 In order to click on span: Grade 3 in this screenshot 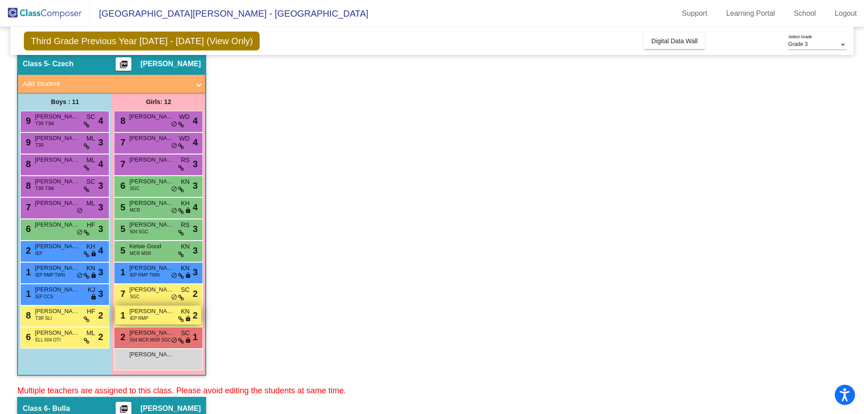, I will do `click(798, 44)`.